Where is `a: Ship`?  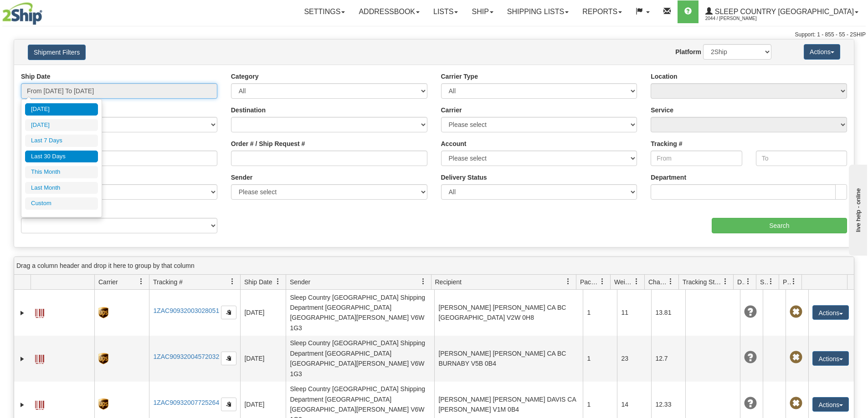
a: Ship is located at coordinates (482, 12).